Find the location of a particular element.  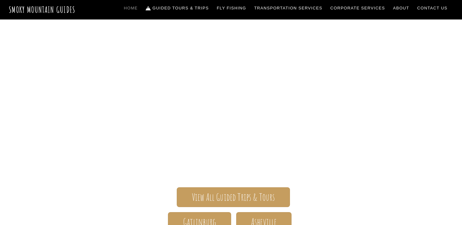

a: Corporate Services is located at coordinates (358, 8).